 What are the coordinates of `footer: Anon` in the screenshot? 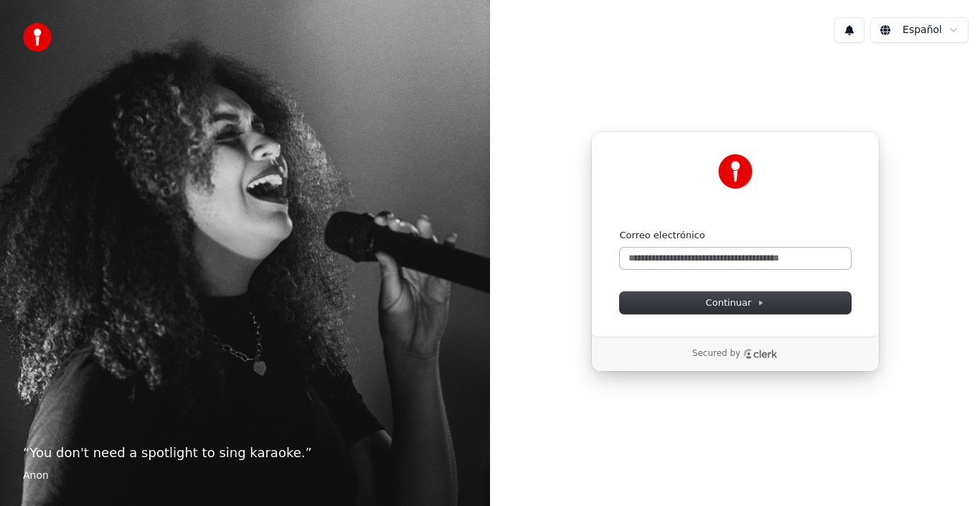 It's located at (244, 477).